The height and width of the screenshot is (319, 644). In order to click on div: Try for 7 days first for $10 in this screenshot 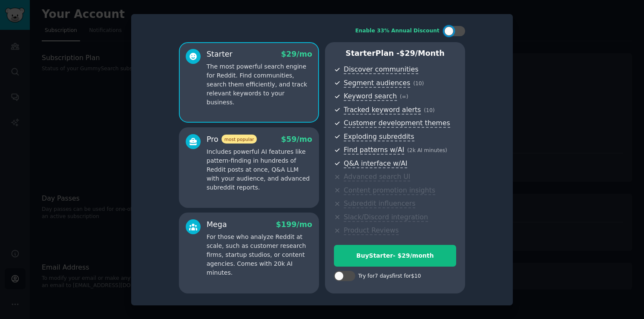, I will do `click(389, 277)`.